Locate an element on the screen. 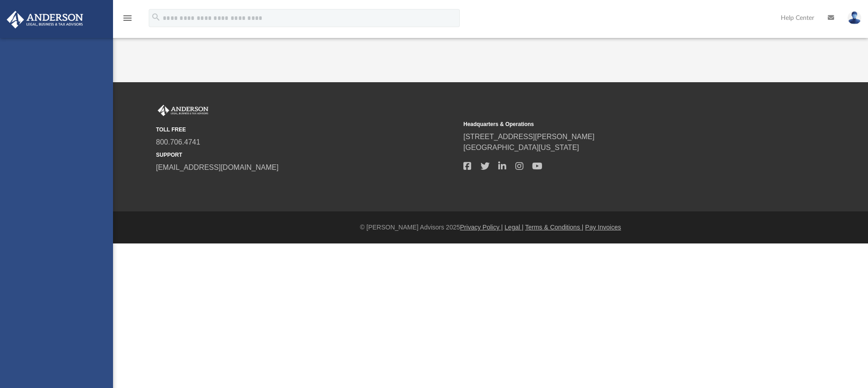 This screenshot has height=388, width=868. a: Pay Invoices is located at coordinates (603, 227).